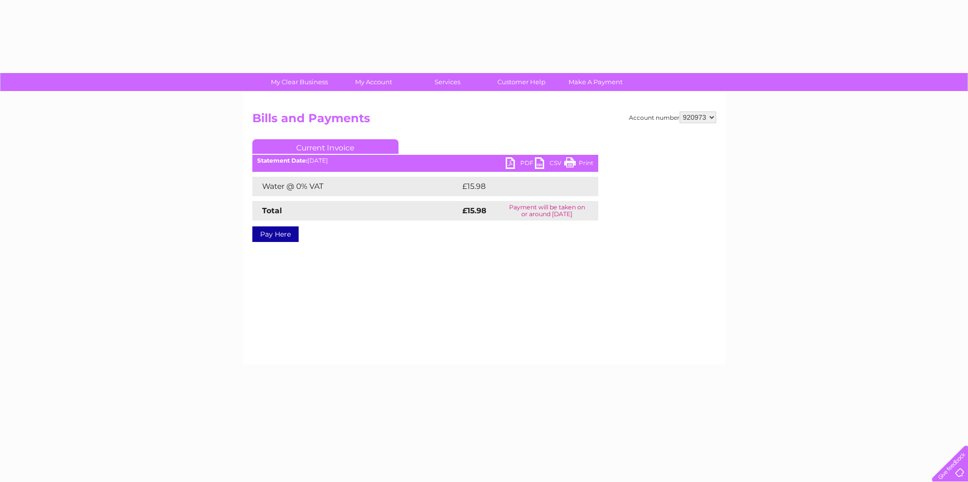  Describe the element at coordinates (484, 121) in the screenshot. I see `h2: Bills and Payments` at that location.